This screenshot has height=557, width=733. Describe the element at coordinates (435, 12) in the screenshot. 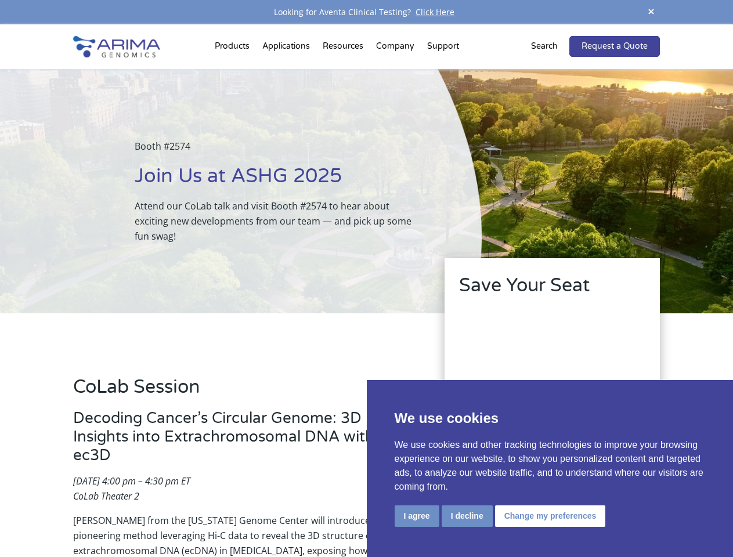

I see `a: Click Here` at that location.